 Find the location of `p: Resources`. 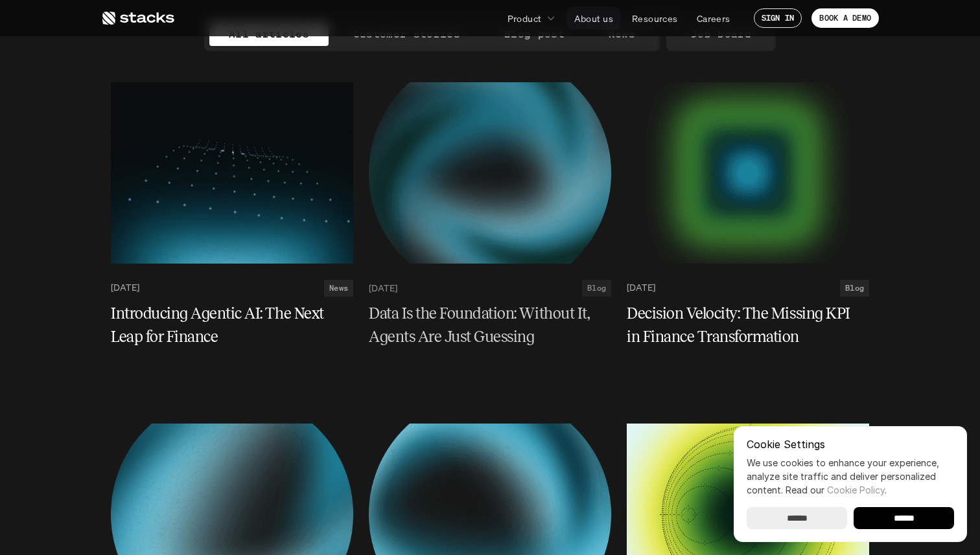

p: Resources is located at coordinates (655, 18).